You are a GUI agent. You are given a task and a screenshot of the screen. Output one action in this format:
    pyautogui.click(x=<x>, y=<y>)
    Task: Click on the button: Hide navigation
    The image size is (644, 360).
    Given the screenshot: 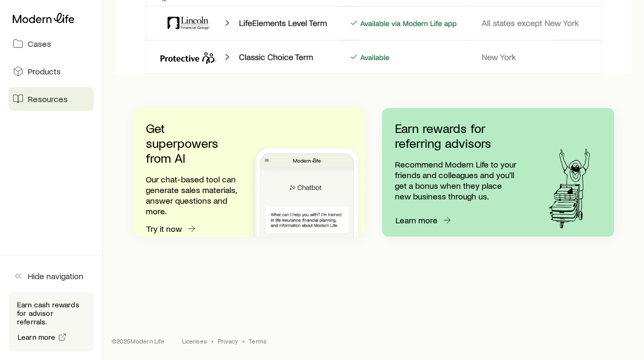 What is the action you would take?
    pyautogui.click(x=51, y=276)
    